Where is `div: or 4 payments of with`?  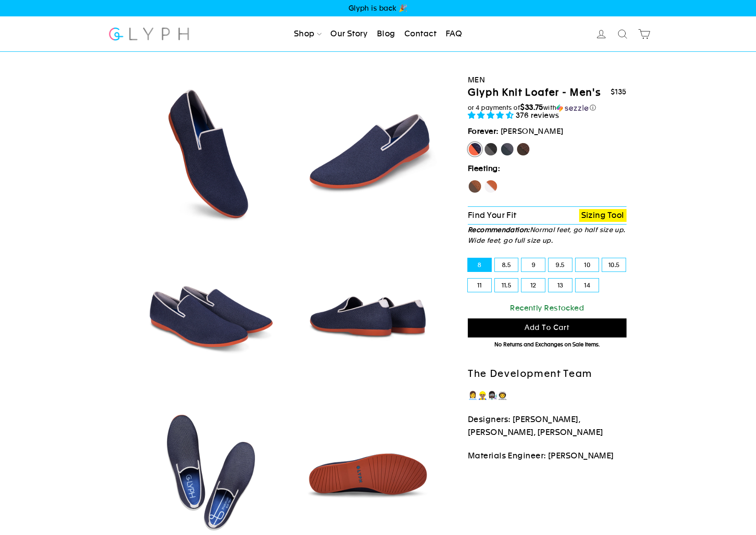
div: or 4 payments of with is located at coordinates (547, 108).